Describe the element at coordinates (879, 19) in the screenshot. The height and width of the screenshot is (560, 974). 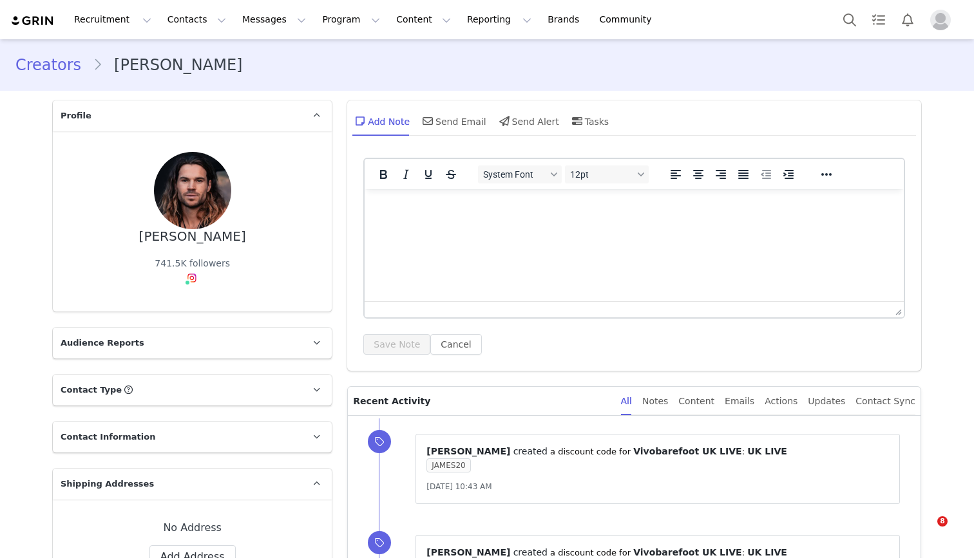
I see `a: Tasks` at that location.